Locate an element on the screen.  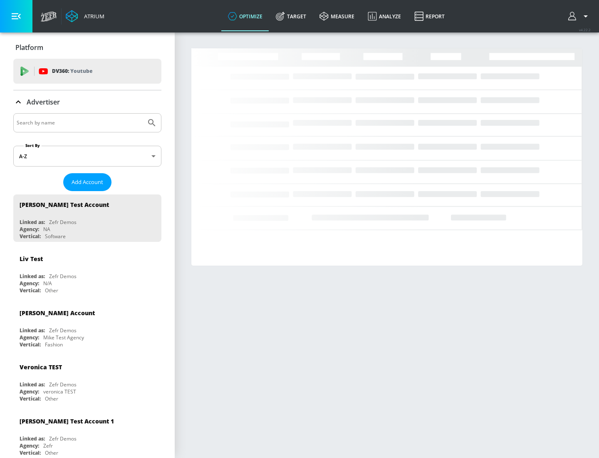
div: A-Z is located at coordinates (87, 156).